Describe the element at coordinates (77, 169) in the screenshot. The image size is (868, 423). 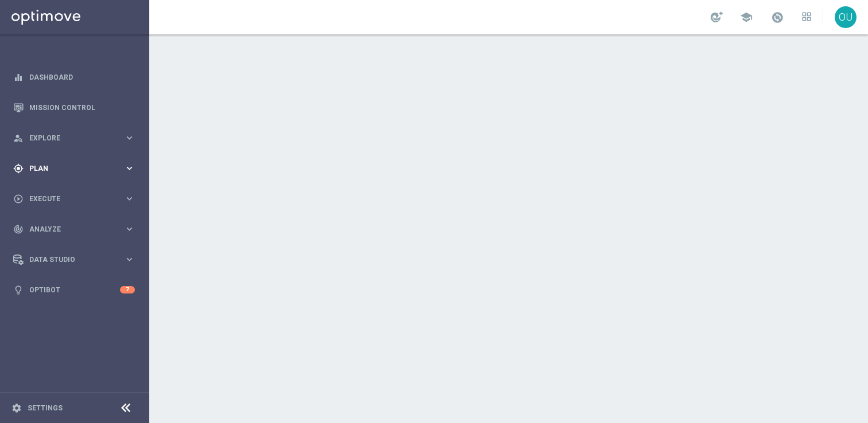
I see `span: Plan` at that location.